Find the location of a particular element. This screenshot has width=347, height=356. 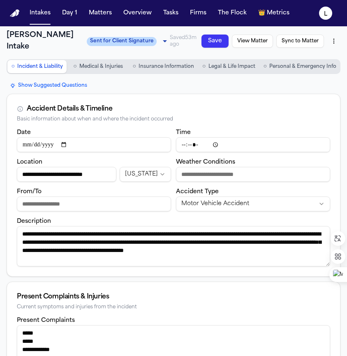

button: View Matter is located at coordinates (252, 41).